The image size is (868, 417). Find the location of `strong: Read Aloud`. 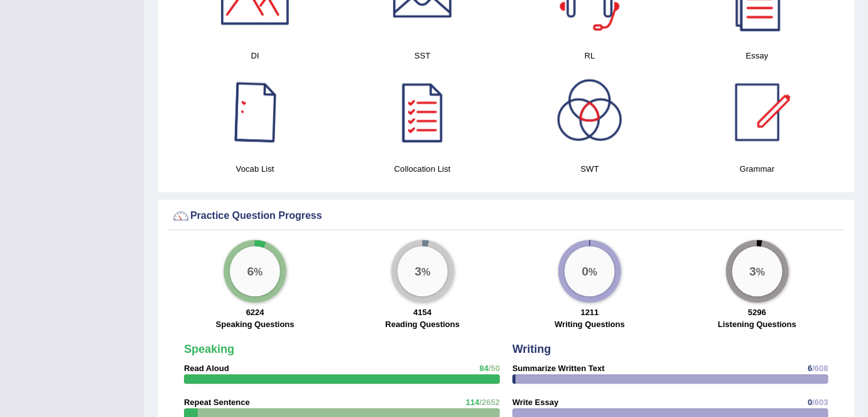

strong: Read Aloud is located at coordinates (206, 368).